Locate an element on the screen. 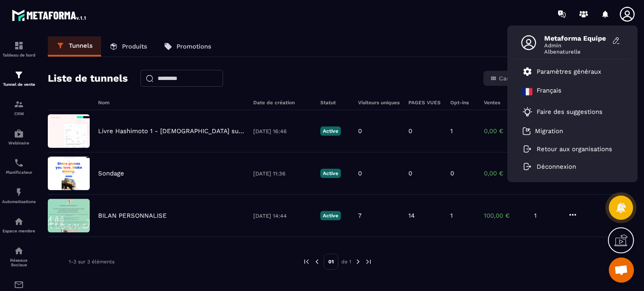  p: 01 is located at coordinates (331, 262).